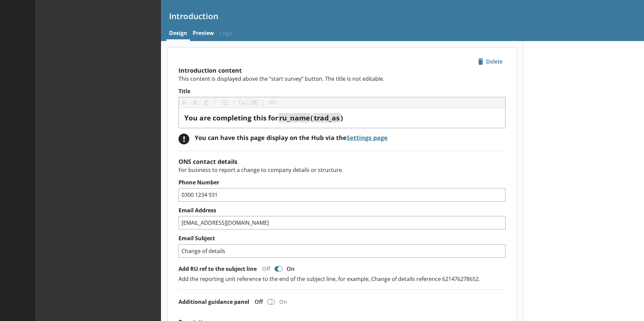 This screenshot has width=644, height=321. I want to click on p: This content is displayed above the “start survey” button. The title is not editable., so click(342, 79).